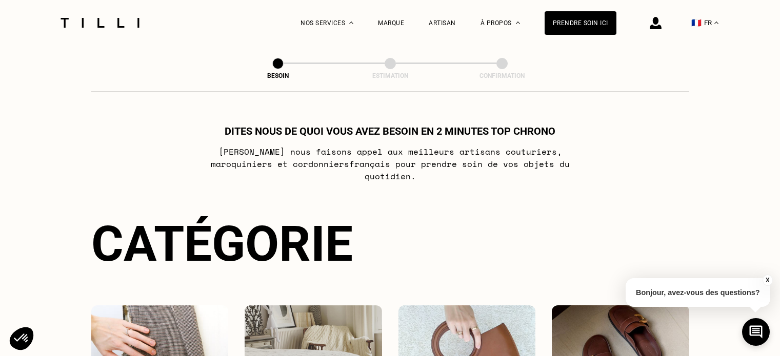 The height and width of the screenshot is (356, 780). Describe the element at coordinates (351, 23) in the screenshot. I see `img: Menu déroulant` at that location.